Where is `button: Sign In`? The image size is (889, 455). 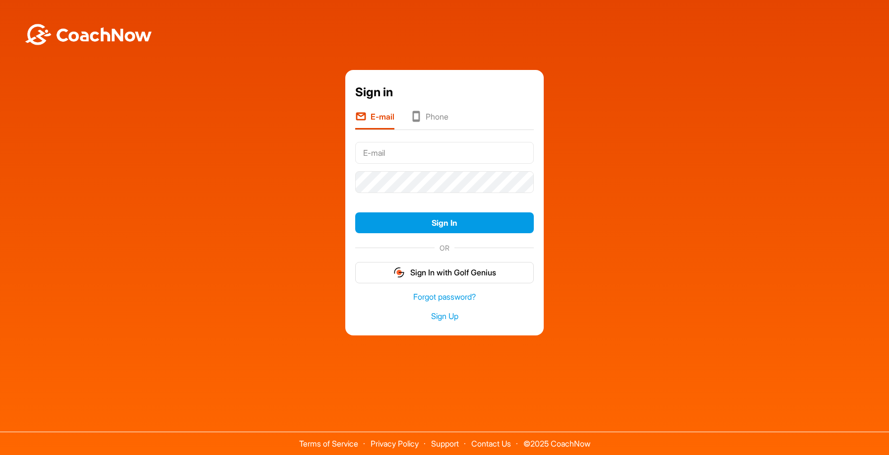 button: Sign In is located at coordinates (445, 223).